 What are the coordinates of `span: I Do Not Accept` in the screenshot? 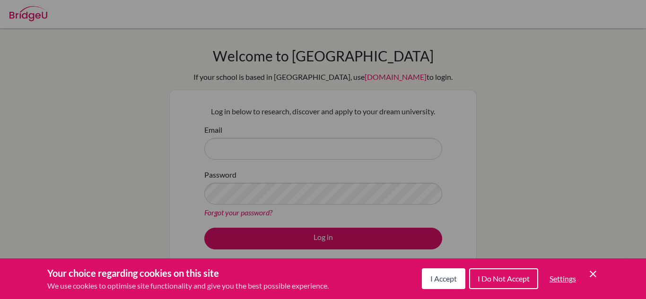 It's located at (503, 278).